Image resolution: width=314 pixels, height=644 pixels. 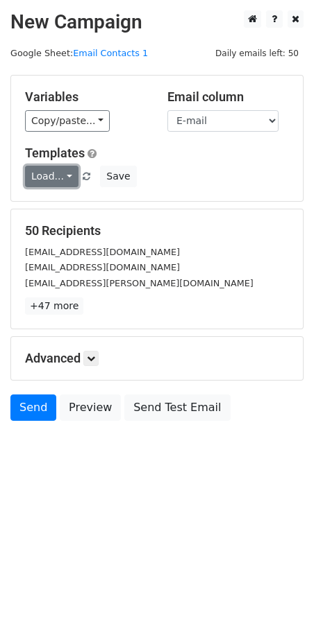 I want to click on a: Send Test Email, so click(x=177, y=407).